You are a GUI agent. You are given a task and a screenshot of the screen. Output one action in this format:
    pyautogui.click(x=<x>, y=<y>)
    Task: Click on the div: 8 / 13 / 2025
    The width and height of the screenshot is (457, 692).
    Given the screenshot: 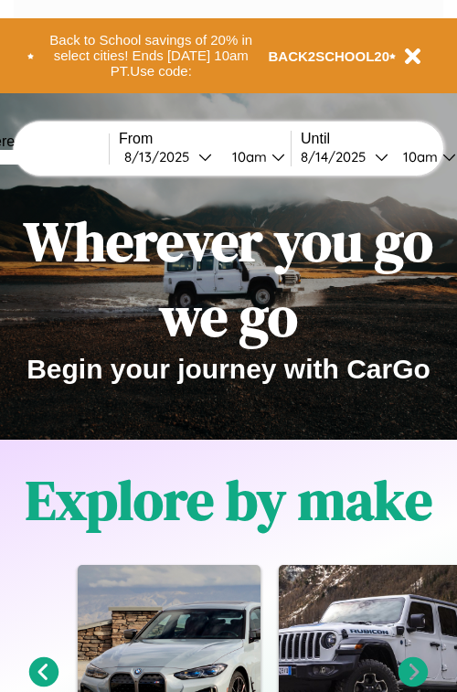 What is the action you would take?
    pyautogui.click(x=161, y=156)
    